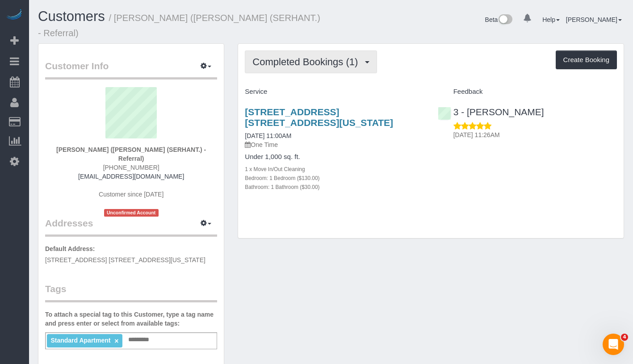 The height and width of the screenshot is (364, 633). I want to click on img: Automaid Logo, so click(15, 16).